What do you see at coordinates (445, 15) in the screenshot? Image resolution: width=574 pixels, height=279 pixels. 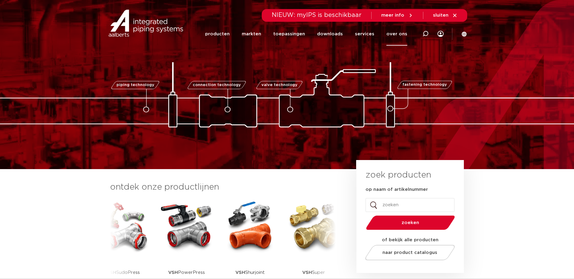 I see `a: sluiten` at bounding box center [445, 15].